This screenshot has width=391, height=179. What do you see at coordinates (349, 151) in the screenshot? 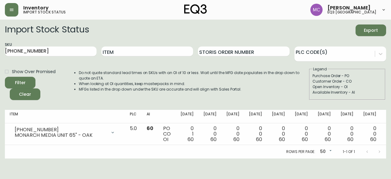
I see `p: 1-1 of 1` at bounding box center [349, 151].